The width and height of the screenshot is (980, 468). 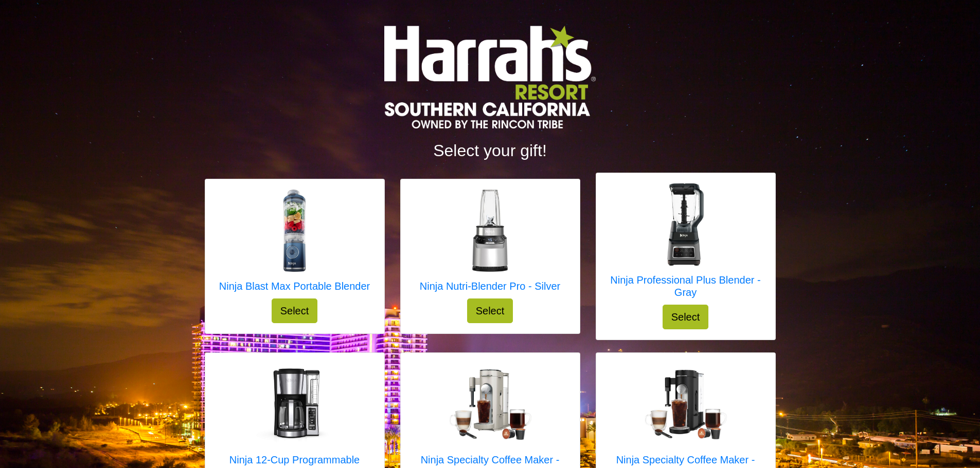 What do you see at coordinates (686, 405) in the screenshot?
I see `img: Ninja Specialty Coffee Maker - Black` at bounding box center [686, 405].